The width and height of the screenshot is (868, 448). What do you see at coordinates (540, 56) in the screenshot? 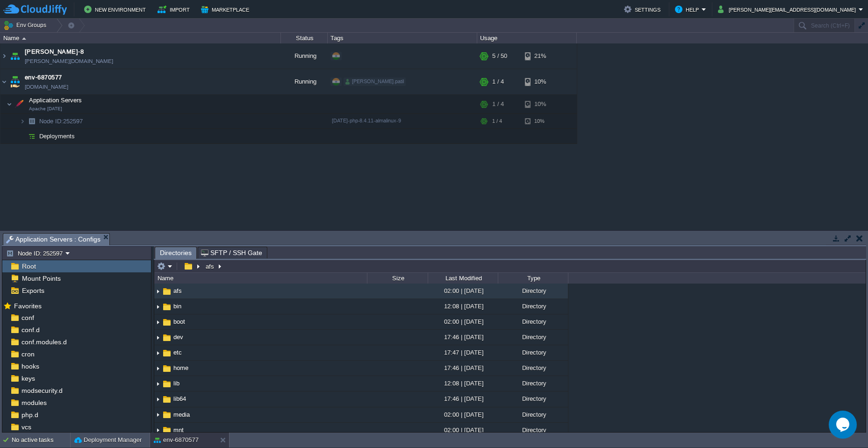
I see `div: 21%` at bounding box center [540, 56].